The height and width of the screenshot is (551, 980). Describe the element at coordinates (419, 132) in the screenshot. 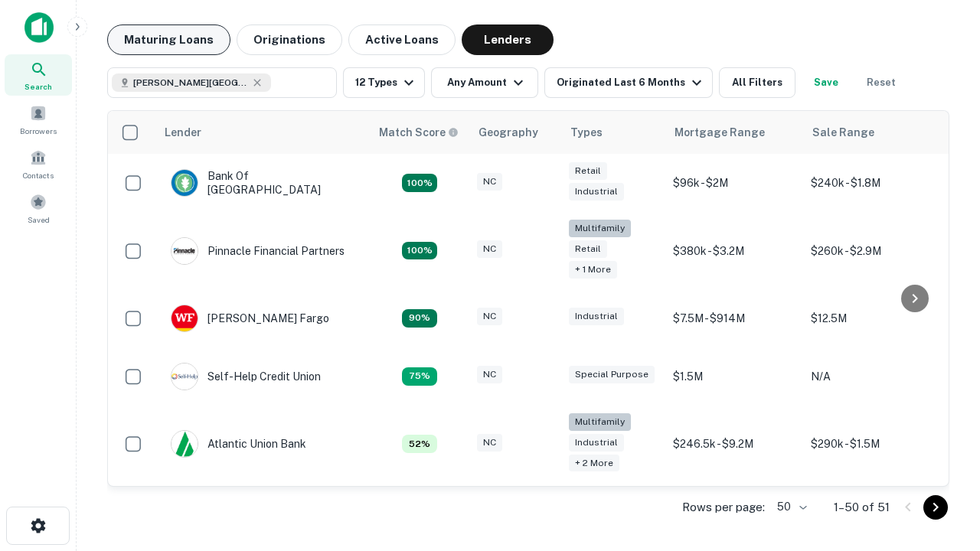

I see `div: Capitalize uses an advanced AI algorithm to match your search with the best lender. The match sco...` at that location.